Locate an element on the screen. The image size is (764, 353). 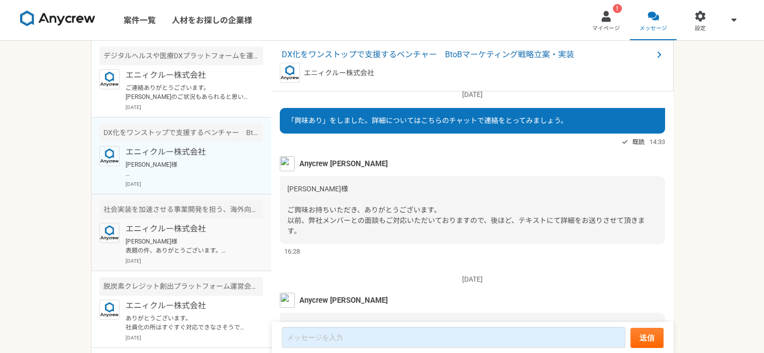
span: 14:33 is located at coordinates (657, 142).